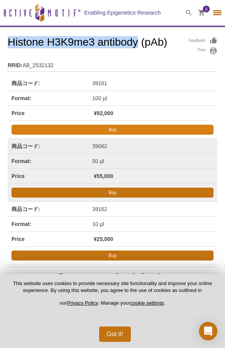 The image size is (225, 348). Describe the element at coordinates (207, 9) in the screenshot. I see `span: 0` at that location.